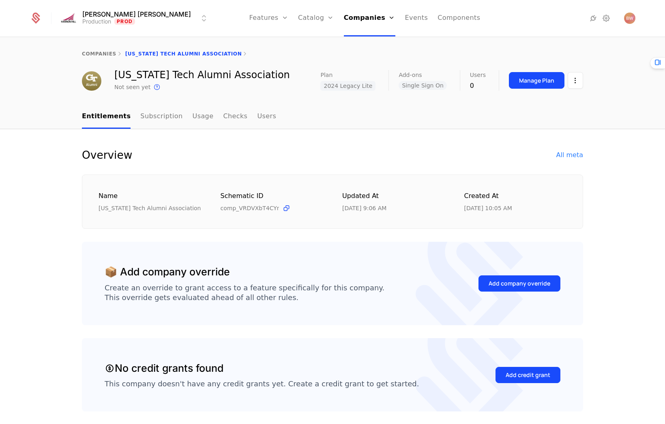 The height and width of the screenshot is (424, 665). Describe the element at coordinates (606, 18) in the screenshot. I see `a: Settings` at that location.